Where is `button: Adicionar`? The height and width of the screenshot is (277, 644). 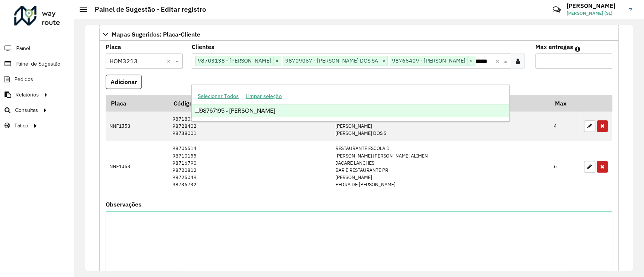 button: Adicionar is located at coordinates (124, 82).